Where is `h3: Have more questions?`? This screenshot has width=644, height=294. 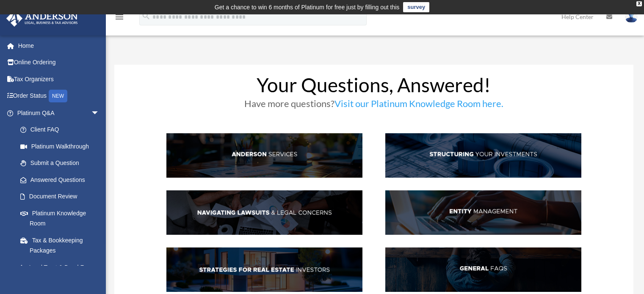 h3: Have more questions? is located at coordinates (374, 106).